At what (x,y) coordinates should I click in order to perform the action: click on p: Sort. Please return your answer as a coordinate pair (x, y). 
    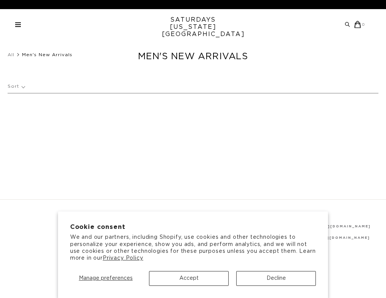
    Looking at the image, I should click on (16, 87).